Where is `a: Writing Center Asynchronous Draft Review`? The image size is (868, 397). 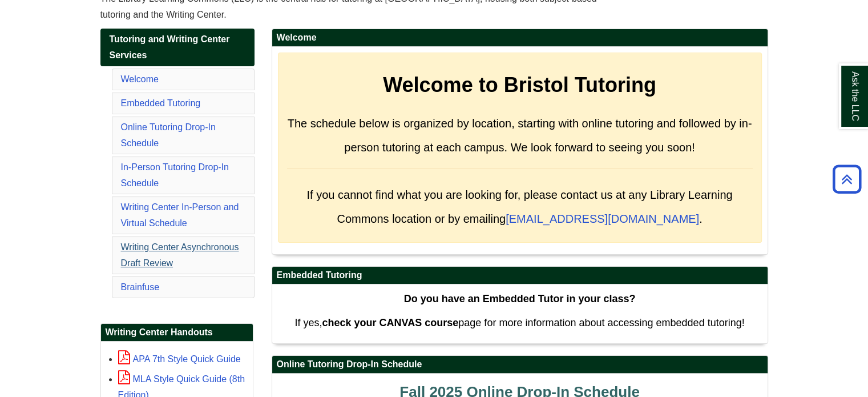
a: Writing Center Asynchronous Draft Review is located at coordinates (180, 254).